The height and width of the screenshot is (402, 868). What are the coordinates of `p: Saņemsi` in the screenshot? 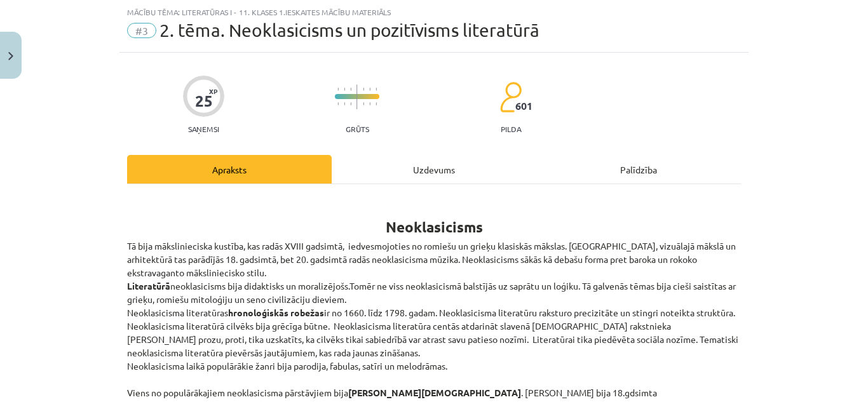 It's located at (203, 129).